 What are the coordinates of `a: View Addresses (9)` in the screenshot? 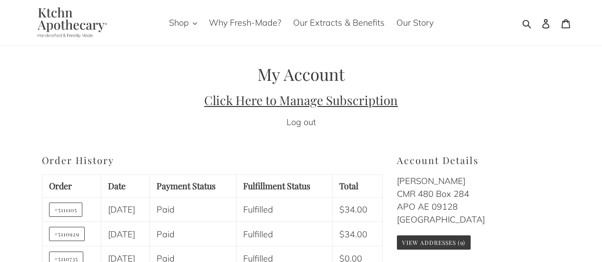 It's located at (434, 243).